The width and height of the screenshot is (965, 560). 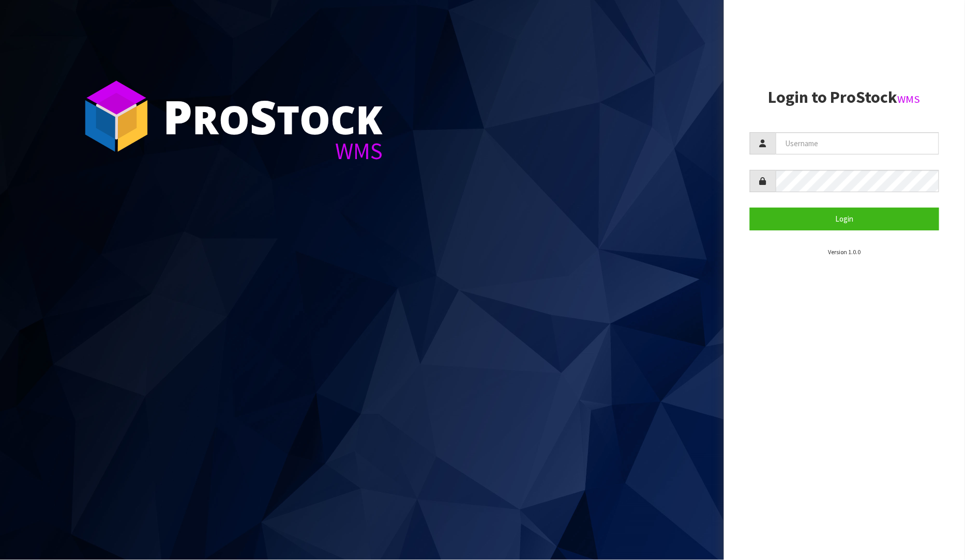 I want to click on small: Version 1.0.0, so click(x=844, y=252).